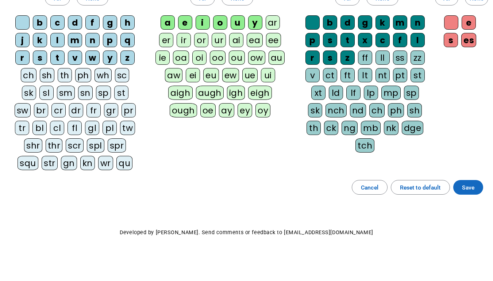  Describe the element at coordinates (469, 187) in the screenshot. I see `span: Save` at that location.